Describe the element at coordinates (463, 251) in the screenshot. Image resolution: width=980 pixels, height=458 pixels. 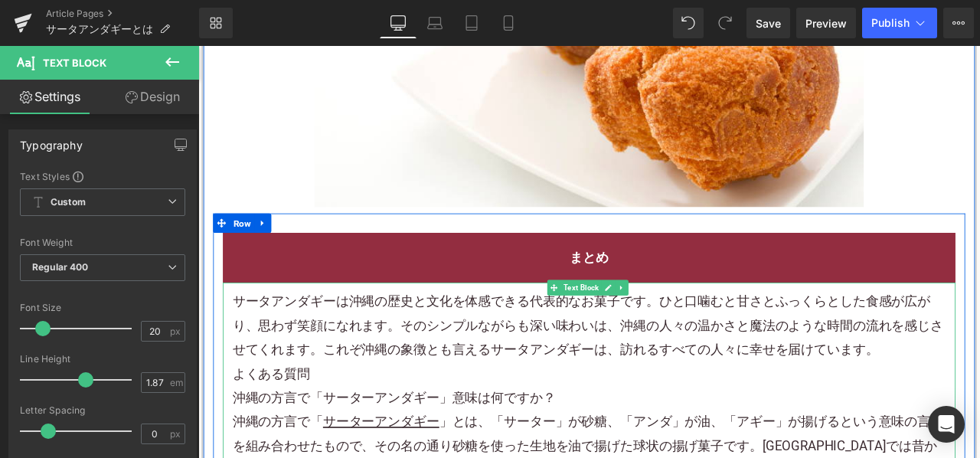
I see `span: まとめ` at that location.